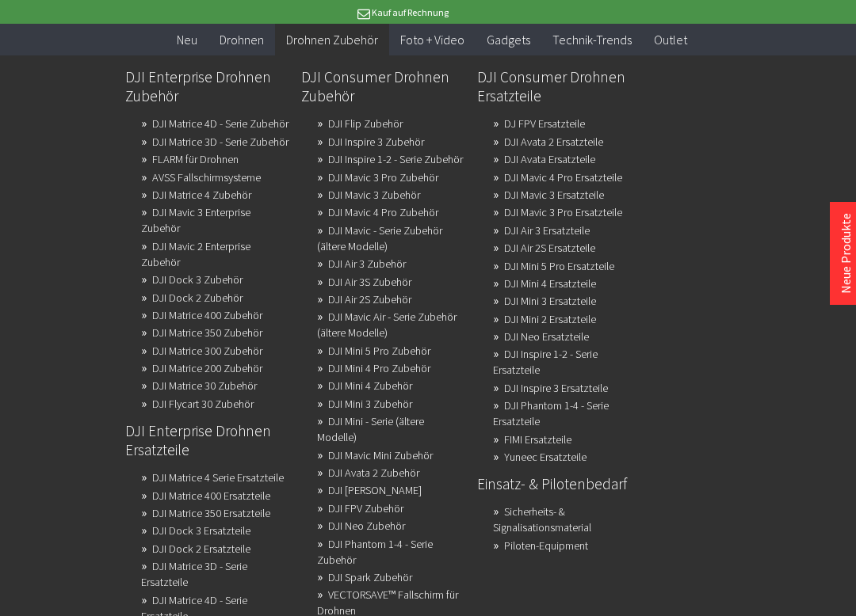 This screenshot has width=856, height=616. I want to click on a: AVSS Fallschirmsysteme, so click(206, 178).